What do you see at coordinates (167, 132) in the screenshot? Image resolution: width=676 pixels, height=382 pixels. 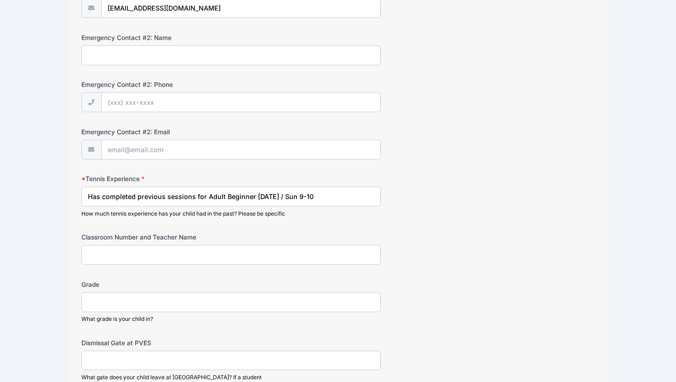 I see `label: Emergency Contact #2: Email` at bounding box center [167, 132].